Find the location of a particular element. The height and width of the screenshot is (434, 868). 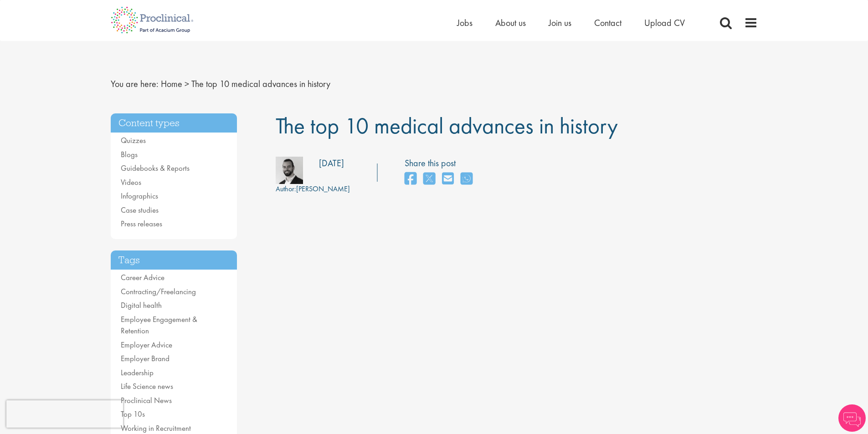

a: Career Advice is located at coordinates (143, 278).